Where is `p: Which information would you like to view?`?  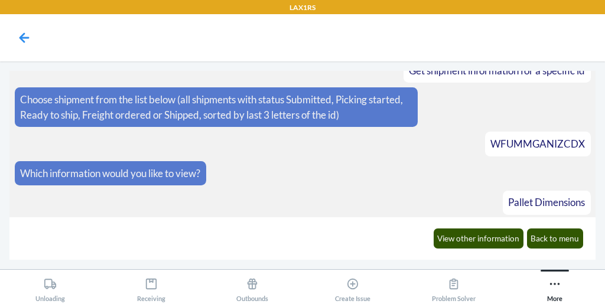 p: Which information would you like to view? is located at coordinates (110, 174).